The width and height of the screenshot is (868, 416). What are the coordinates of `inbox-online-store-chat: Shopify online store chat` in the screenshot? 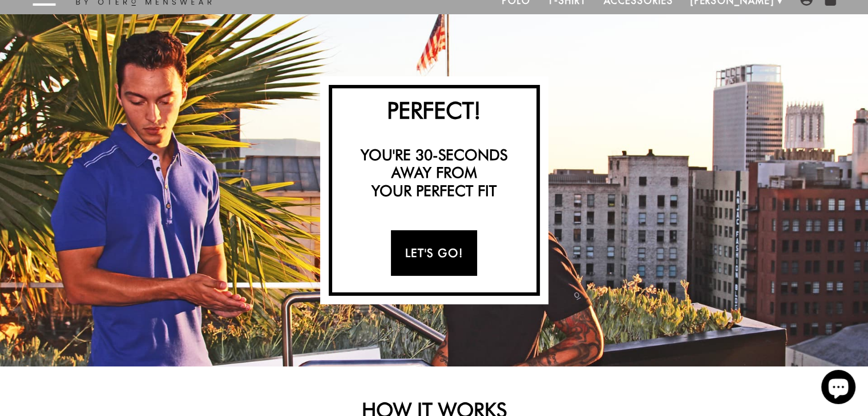 It's located at (839, 388).